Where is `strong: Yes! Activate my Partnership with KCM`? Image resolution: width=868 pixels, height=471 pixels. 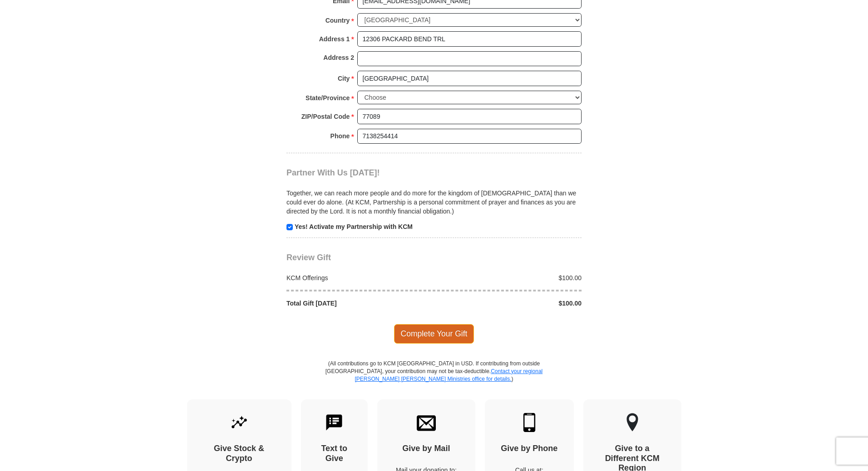
strong: Yes! Activate my Partnership with KCM is located at coordinates (354, 227).